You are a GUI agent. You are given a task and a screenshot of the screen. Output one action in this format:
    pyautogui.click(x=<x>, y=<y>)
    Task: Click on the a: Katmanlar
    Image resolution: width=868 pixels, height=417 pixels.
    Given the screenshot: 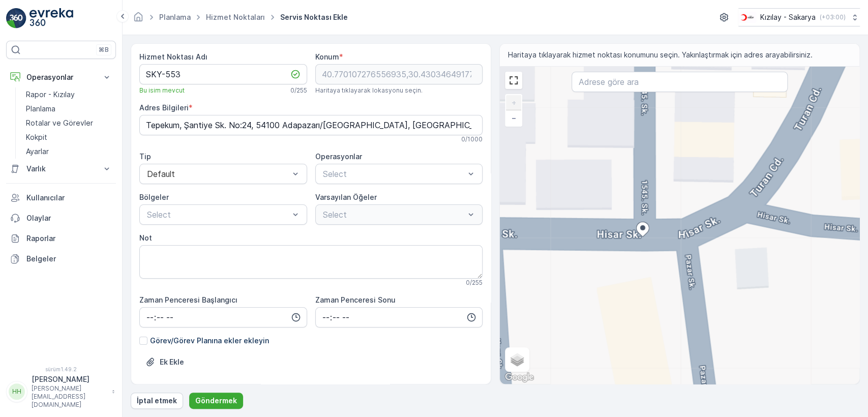 What is the action you would take?
    pyautogui.click(x=517, y=359)
    